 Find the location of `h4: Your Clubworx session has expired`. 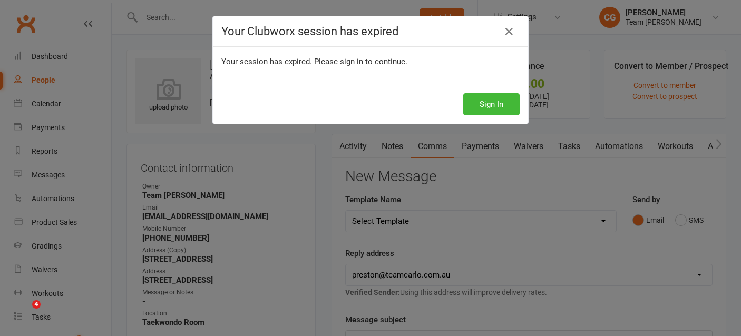

h4: Your Clubworx session has expired is located at coordinates (371, 31).